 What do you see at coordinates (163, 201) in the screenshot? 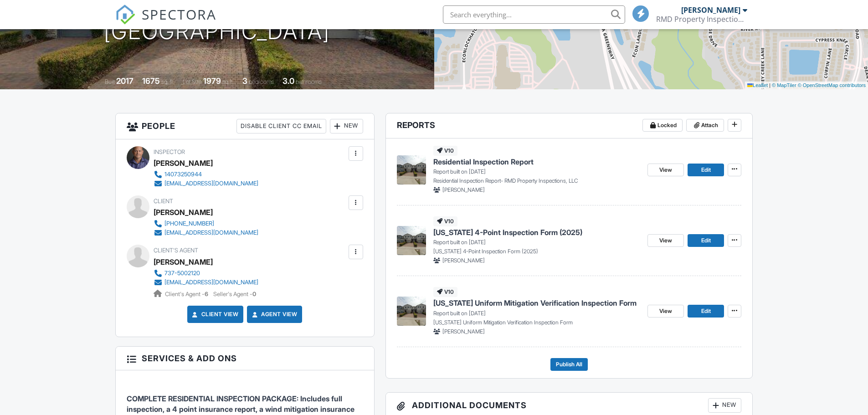
I see `span: Client` at bounding box center [163, 201].